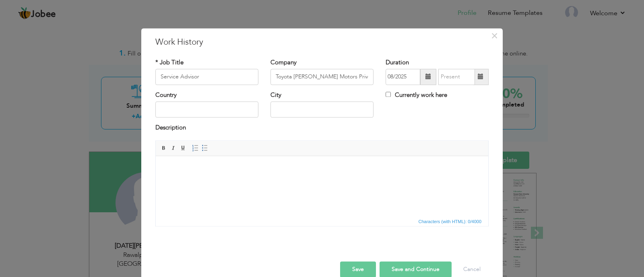  Describe the element at coordinates (450, 221) in the screenshot. I see `span: Characters (with HTML): 0/4000` at that location.